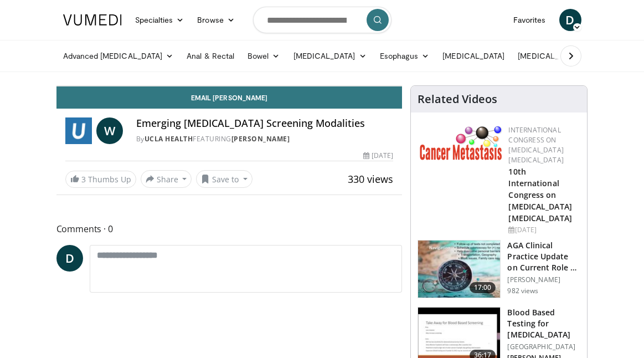 This screenshot has height=358, width=644. Describe the element at coordinates (210, 56) in the screenshot. I see `a: Anal & Rectal` at that location.